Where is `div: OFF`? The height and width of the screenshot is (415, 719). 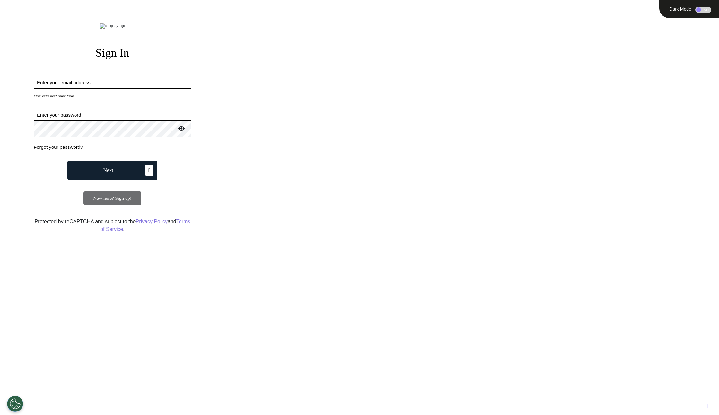
div: OFF is located at coordinates (703, 10).